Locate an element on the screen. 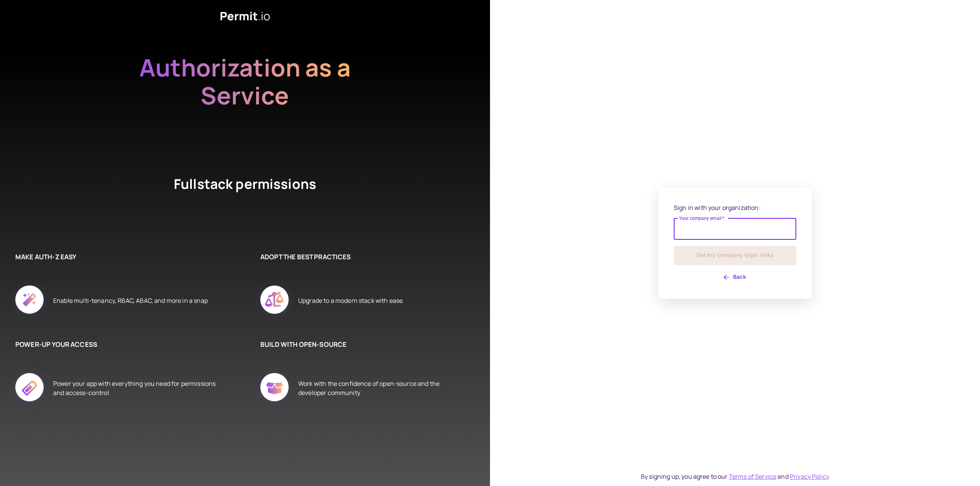 The height and width of the screenshot is (486, 980). button: Back is located at coordinates (735, 277).